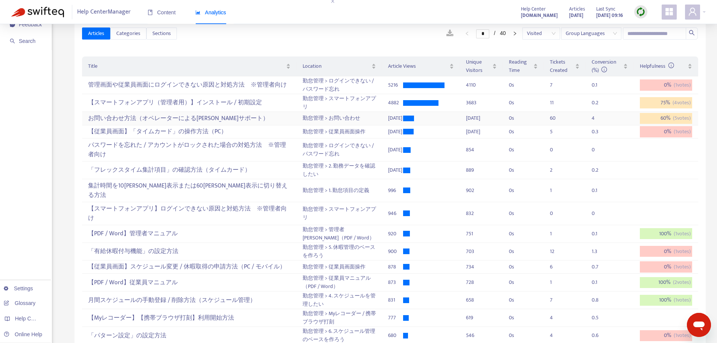 This screenshot has height=343, width=717. What do you see at coordinates (395, 267) in the screenshot?
I see `div: 878` at bounding box center [395, 267].